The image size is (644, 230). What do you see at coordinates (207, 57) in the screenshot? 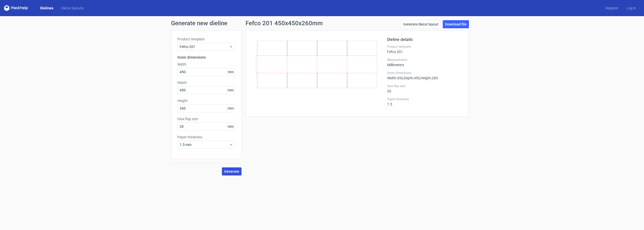
I see `h3: Outer dimensions` at bounding box center [207, 57].